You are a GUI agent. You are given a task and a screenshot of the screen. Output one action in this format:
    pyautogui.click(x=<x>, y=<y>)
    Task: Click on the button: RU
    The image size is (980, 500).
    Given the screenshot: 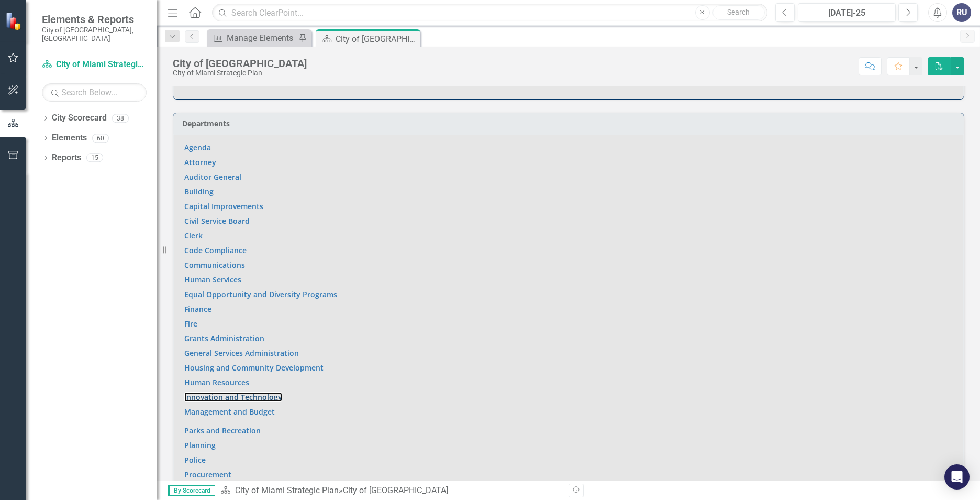 What is the action you would take?
    pyautogui.click(x=962, y=12)
    